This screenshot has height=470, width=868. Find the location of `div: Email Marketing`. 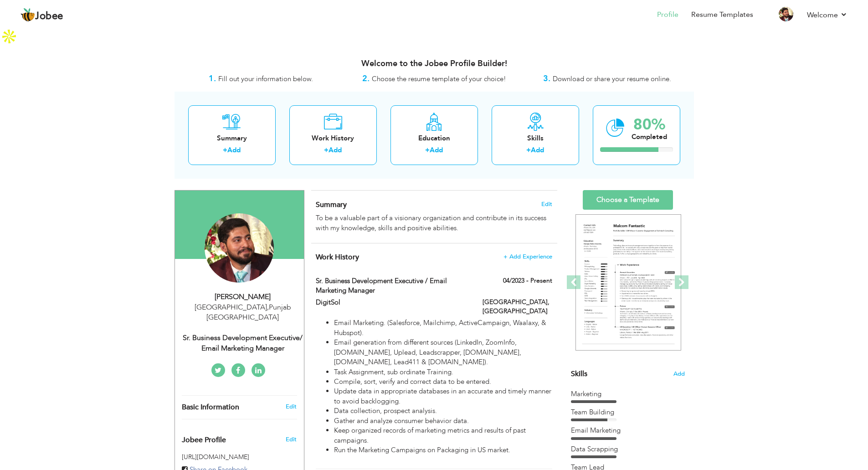

div: Email Marketing is located at coordinates (628, 431).